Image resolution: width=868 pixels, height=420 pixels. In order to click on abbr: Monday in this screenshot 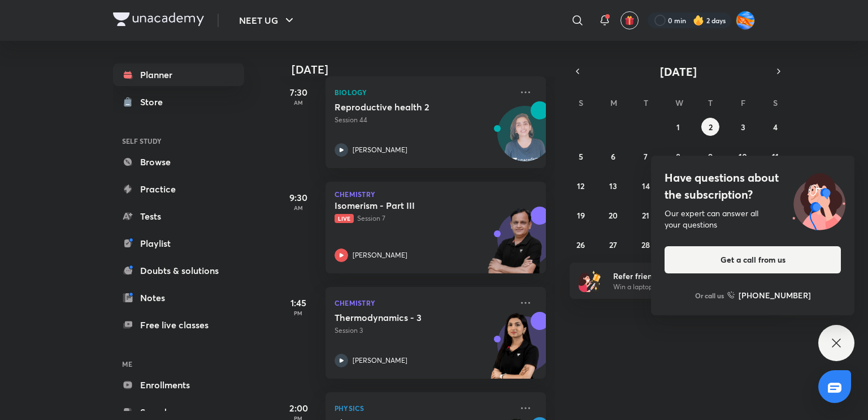, I will do `click(613, 103)`.